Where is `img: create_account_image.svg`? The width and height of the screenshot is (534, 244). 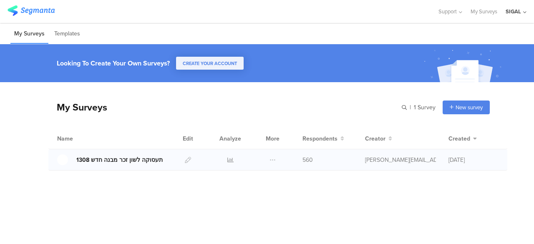 img: create_account_image.svg is located at coordinates (464, 66).